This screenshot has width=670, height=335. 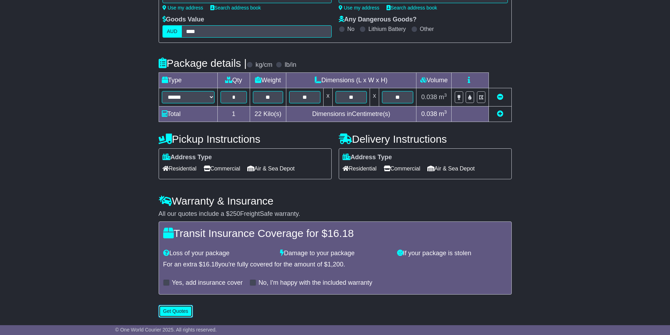 What do you see at coordinates (452, 253) in the screenshot?
I see `div: If your package is stolen` at bounding box center [452, 253].